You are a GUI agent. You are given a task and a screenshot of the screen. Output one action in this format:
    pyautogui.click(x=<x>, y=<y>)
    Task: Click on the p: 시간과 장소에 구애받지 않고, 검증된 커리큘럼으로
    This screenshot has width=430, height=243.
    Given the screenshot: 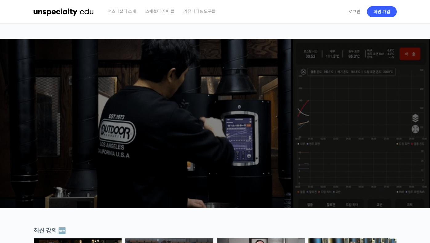 What is the action you would take?
    pyautogui.click(x=215, y=132)
    